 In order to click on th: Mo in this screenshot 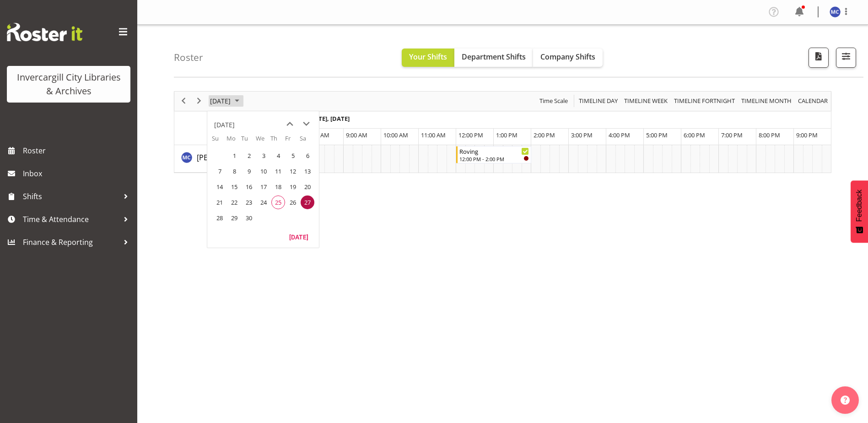, I will do `click(234, 141)`.